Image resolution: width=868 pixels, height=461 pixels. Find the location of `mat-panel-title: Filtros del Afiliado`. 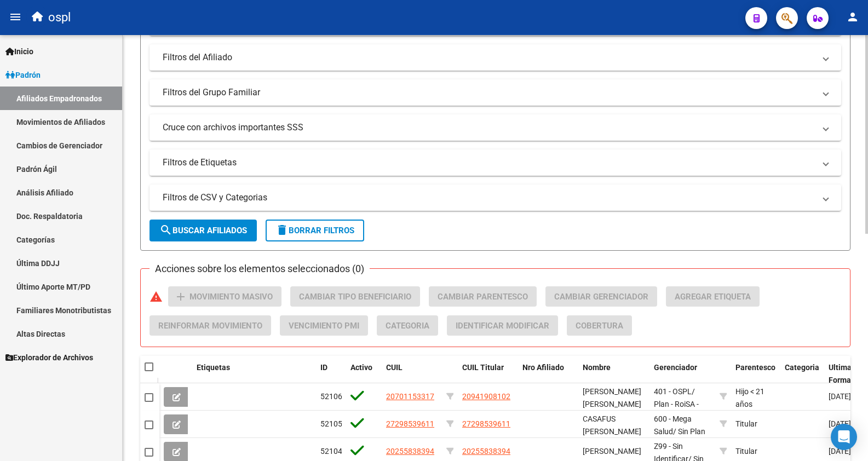

mat-panel-title: Filtros del Afiliado is located at coordinates (488, 58).